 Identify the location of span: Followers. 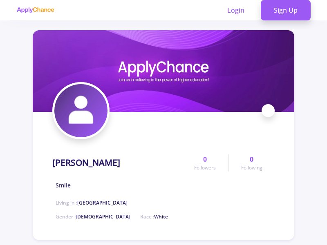
(205, 168).